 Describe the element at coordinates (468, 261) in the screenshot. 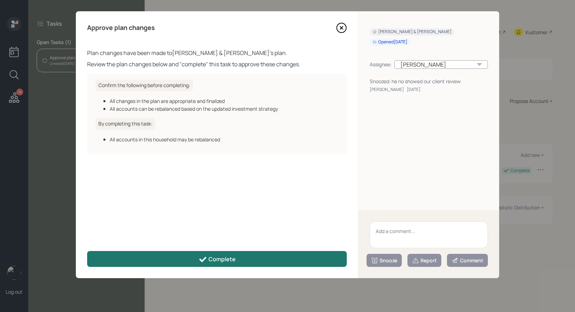

I see `div: Comment` at that location.